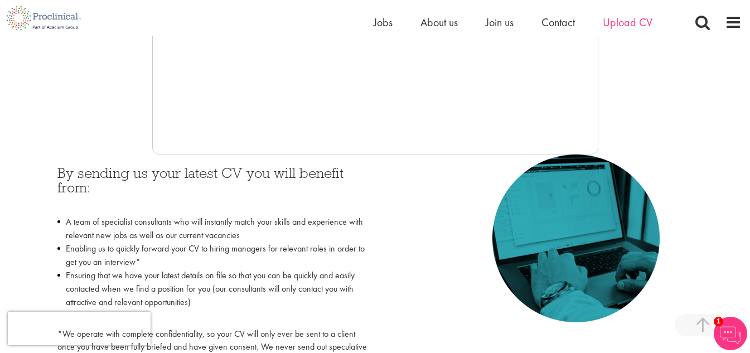  What do you see at coordinates (212, 296) in the screenshot?
I see `li: Ensuring that we have your latest details on file so that you can be quickly and easily contacted...` at bounding box center [212, 296].